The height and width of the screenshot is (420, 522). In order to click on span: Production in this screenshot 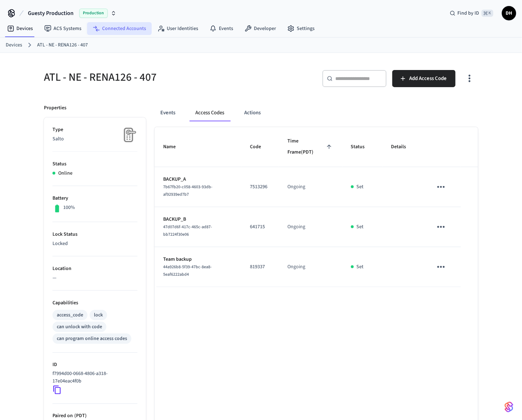, I will do `click(93, 13)`.